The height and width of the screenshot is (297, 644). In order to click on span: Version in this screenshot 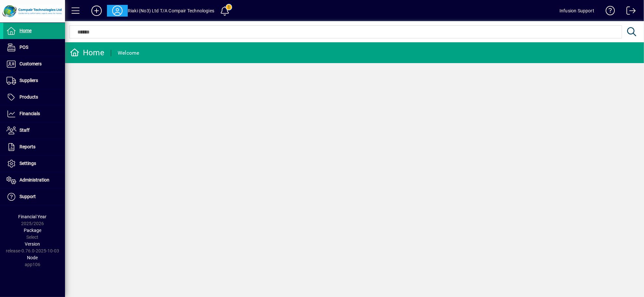, I will do `click(32, 244)`.